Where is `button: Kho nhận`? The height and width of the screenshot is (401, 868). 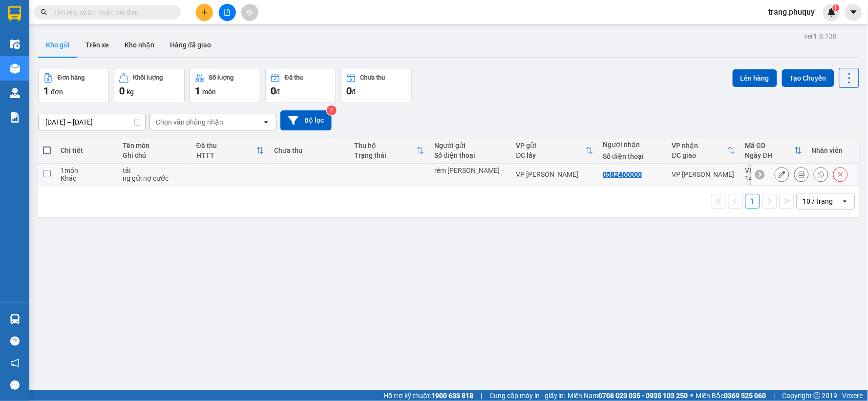 button: Kho nhận is located at coordinates (139, 45).